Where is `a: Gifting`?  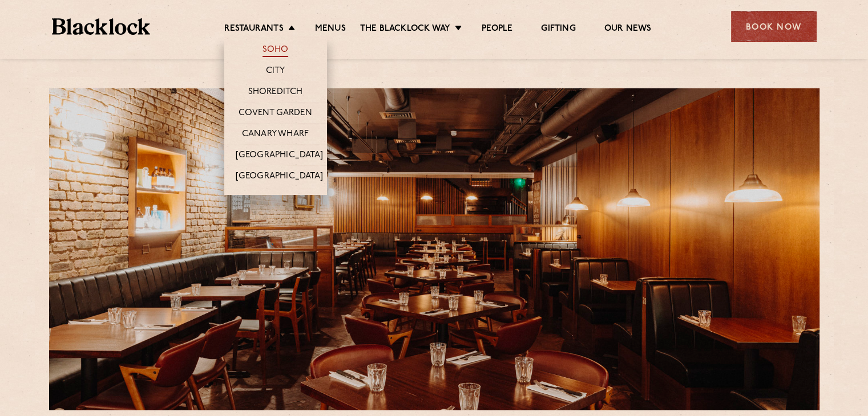 a: Gifting is located at coordinates (558, 30).